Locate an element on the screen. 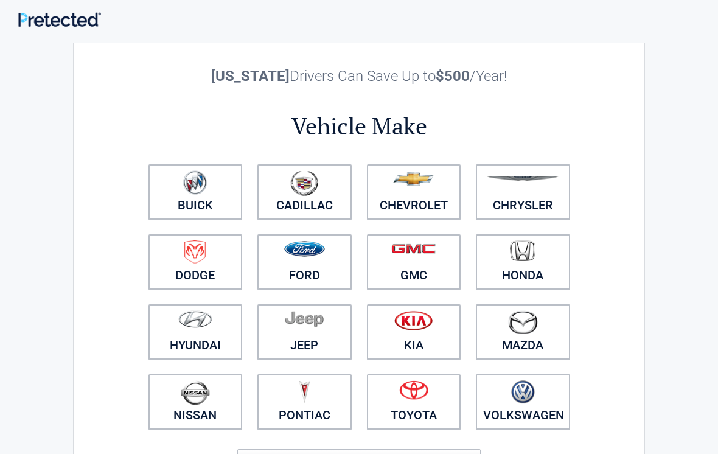 This screenshot has width=718, height=454. a: Honda is located at coordinates (522, 262).